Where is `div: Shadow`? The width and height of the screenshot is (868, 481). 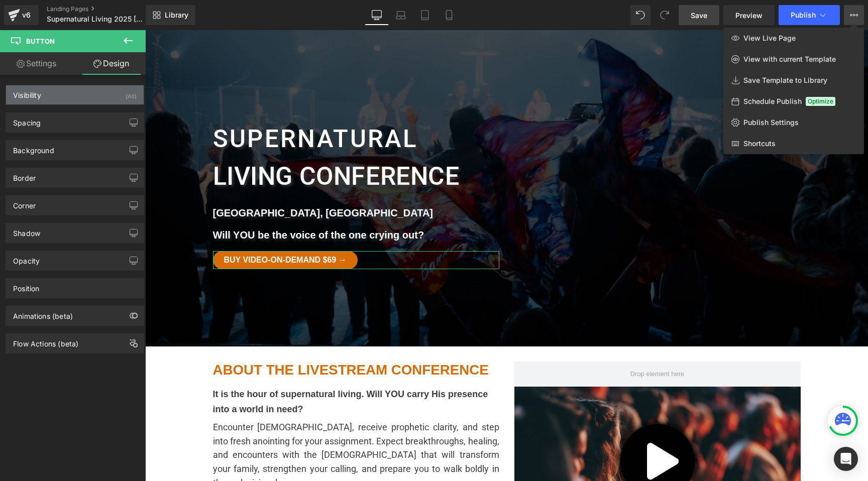 div: Shadow is located at coordinates (26, 231).